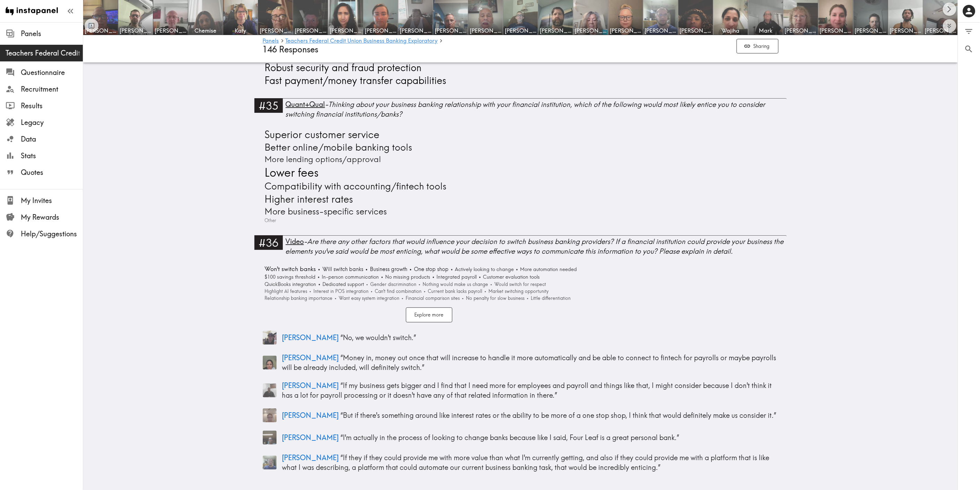  Describe the element at coordinates (269, 243) in the screenshot. I see `div: #36` at that location.